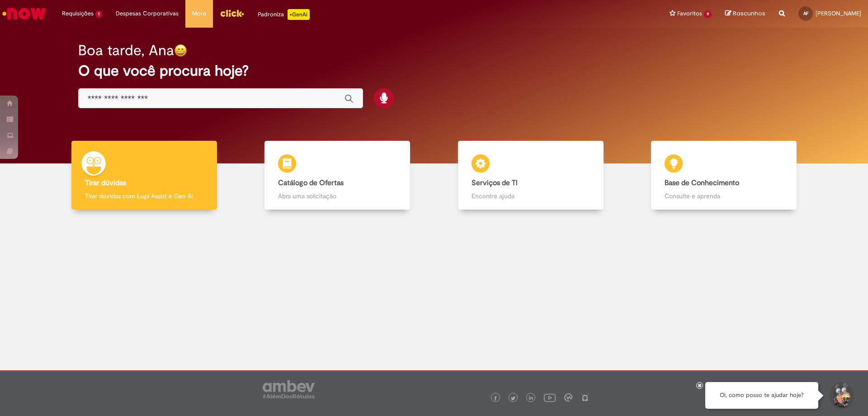 Image resolution: width=868 pixels, height=416 pixels. Describe the element at coordinates (495, 183) in the screenshot. I see `b: Serviços de TI` at that location.